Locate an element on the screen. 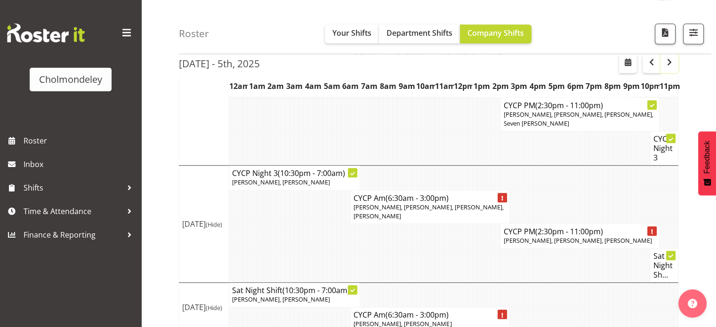  th: 5pm is located at coordinates (557, 86).